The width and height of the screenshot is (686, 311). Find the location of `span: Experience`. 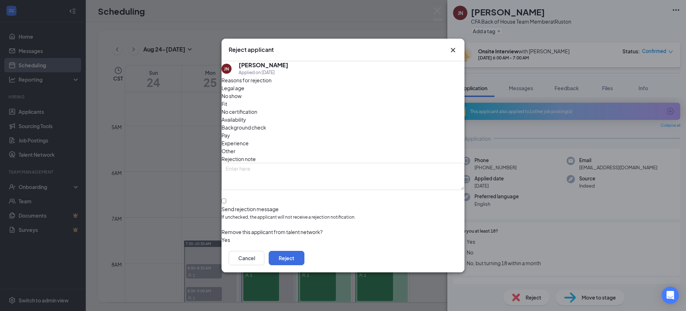

span: Experience is located at coordinates (235, 143).